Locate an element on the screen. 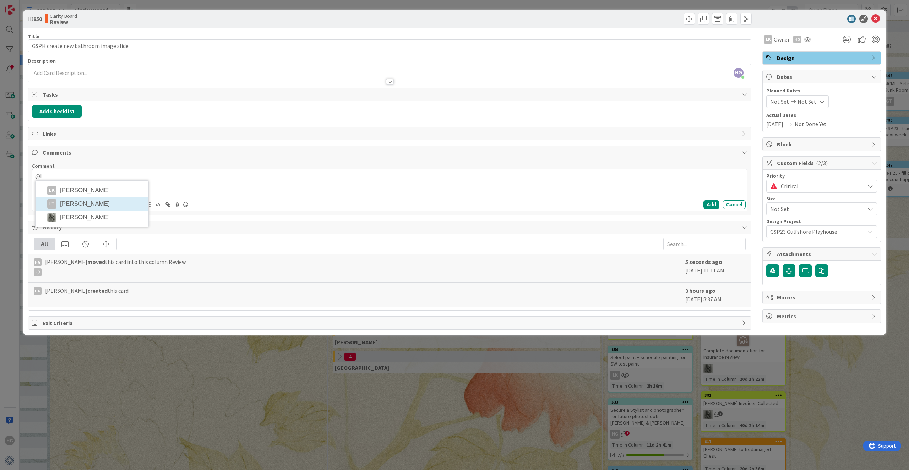 This screenshot has width=909, height=470. span: Actual Dates is located at coordinates (822, 115).